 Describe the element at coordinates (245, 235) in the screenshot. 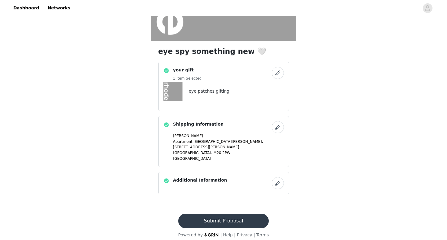

I see `a: Privacy` at that location.